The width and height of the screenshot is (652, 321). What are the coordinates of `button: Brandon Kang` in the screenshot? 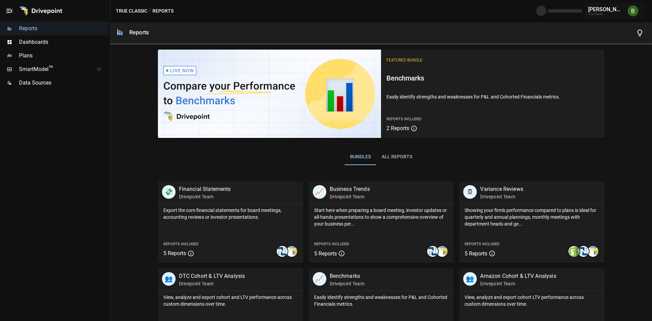 It's located at (633, 11).